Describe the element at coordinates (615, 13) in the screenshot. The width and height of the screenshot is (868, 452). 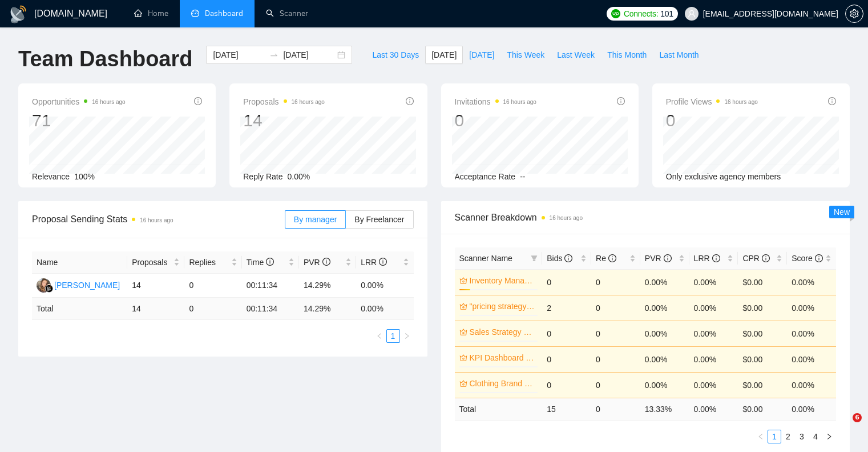
I see `img: upwork-logo.png` at that location.